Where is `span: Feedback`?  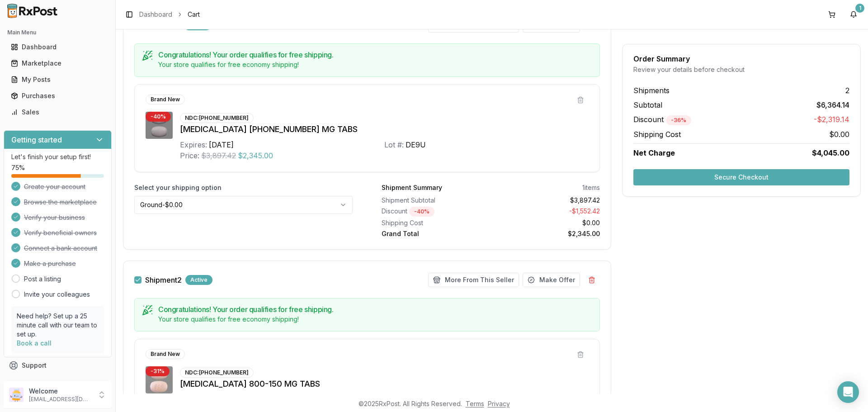 span: Feedback is located at coordinates (37, 382).